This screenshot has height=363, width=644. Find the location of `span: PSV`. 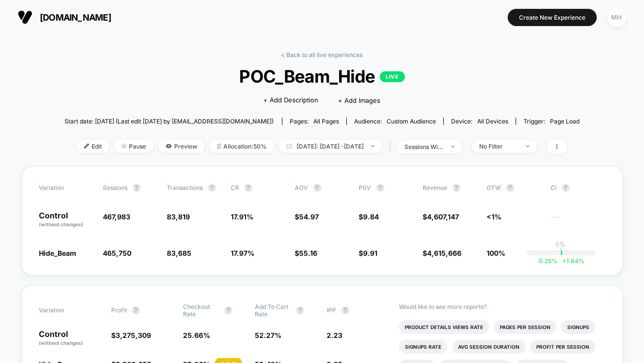

span: PSV is located at coordinates (365, 187).